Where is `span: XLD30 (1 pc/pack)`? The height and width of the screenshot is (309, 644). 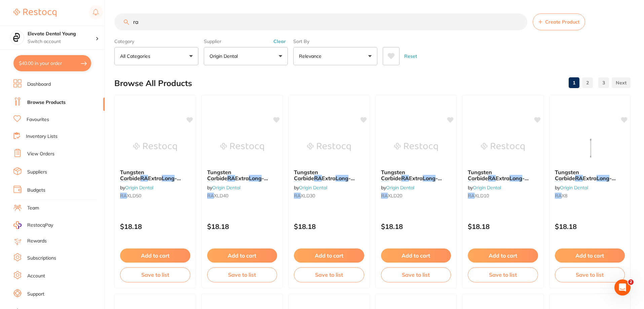
span: XLD30 (1 pc/pack) is located at coordinates (325, 184).